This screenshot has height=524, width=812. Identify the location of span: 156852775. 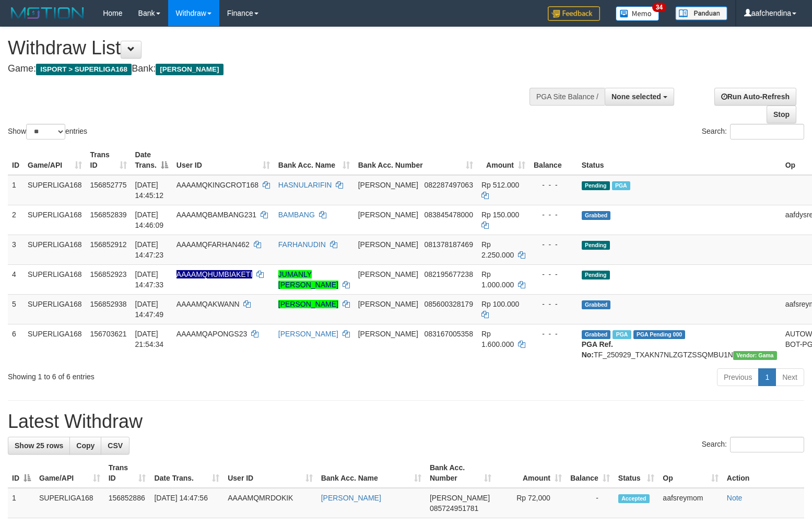
(109, 185).